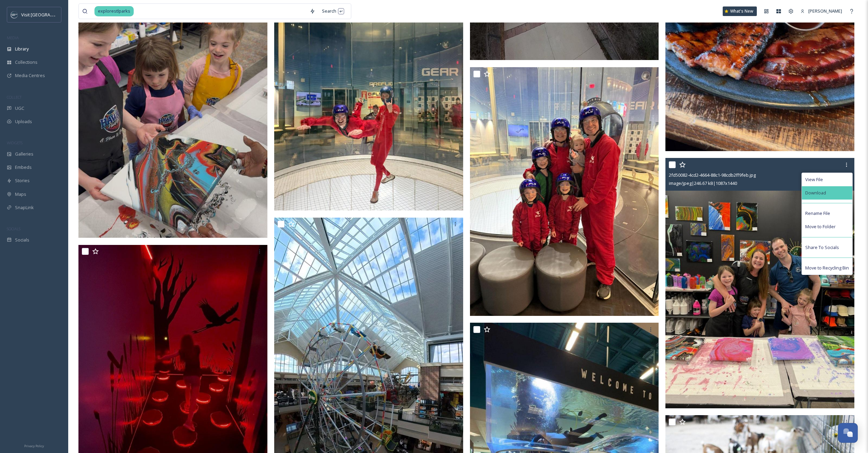 The height and width of the screenshot is (453, 868). Describe the element at coordinates (848, 433) in the screenshot. I see `button: Open Chat` at that location.